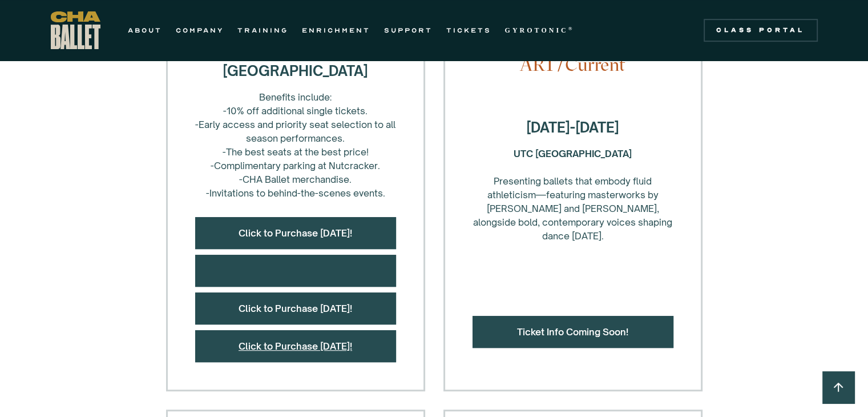 The height and width of the screenshot is (417, 868). Describe the element at coordinates (263, 31) in the screenshot. I see `a: TRAINING` at that location.